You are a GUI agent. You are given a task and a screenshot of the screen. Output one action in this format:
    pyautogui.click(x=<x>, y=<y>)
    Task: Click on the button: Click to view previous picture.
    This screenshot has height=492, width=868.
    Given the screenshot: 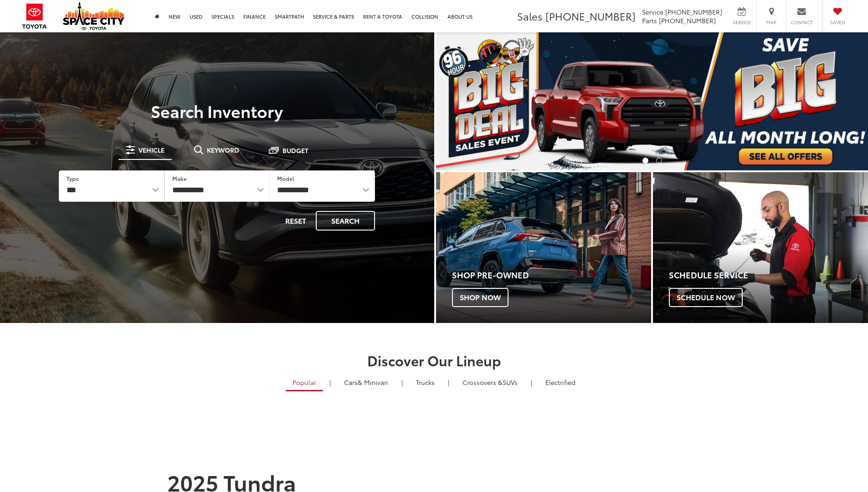 What is the action you would take?
    pyautogui.click(x=468, y=101)
    